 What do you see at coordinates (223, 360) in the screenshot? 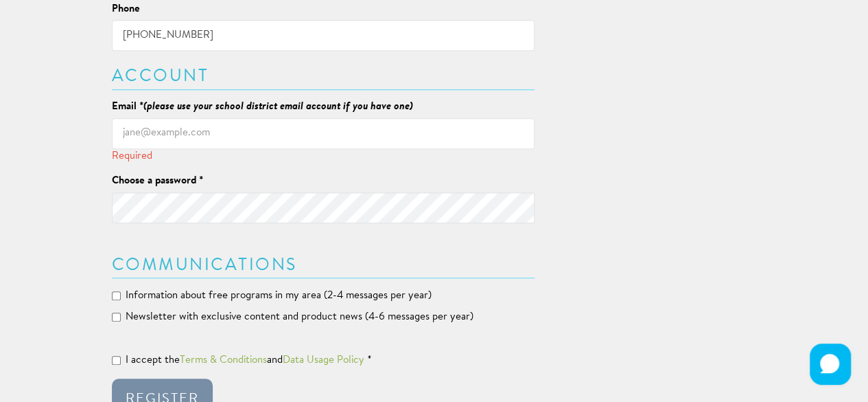
I see `a: Terms & Conditions` at bounding box center [223, 360].